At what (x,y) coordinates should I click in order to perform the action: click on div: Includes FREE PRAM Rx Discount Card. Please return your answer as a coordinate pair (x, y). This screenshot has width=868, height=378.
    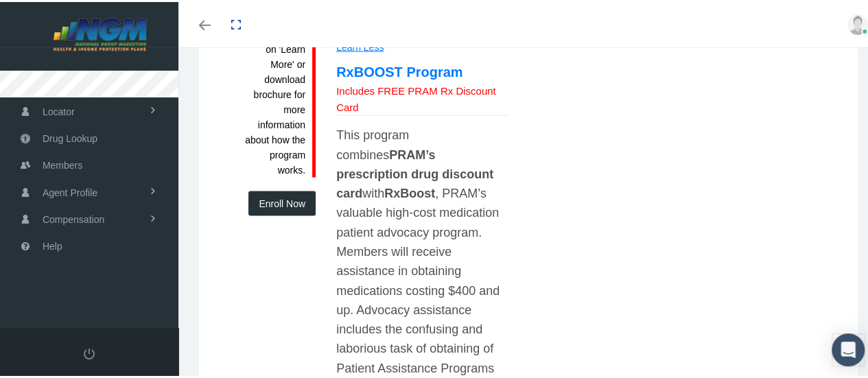
    Looking at the image, I should click on (422, 97).